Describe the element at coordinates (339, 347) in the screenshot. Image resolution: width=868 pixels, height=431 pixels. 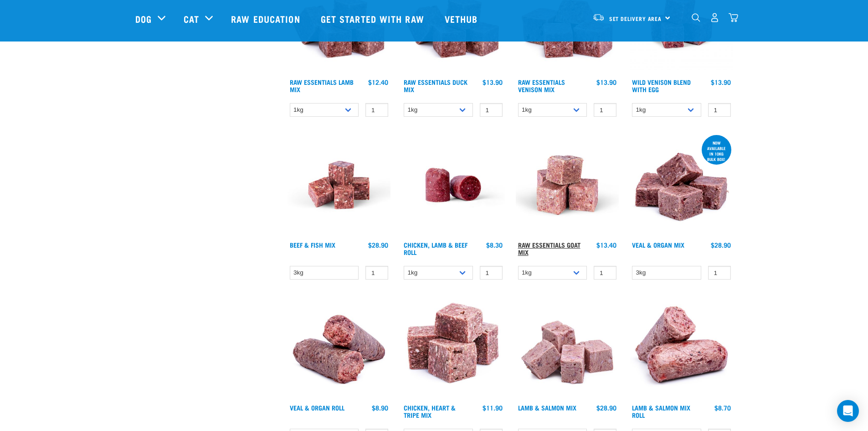
I see `img: Veal Organ Mix Roll 01` at that location.